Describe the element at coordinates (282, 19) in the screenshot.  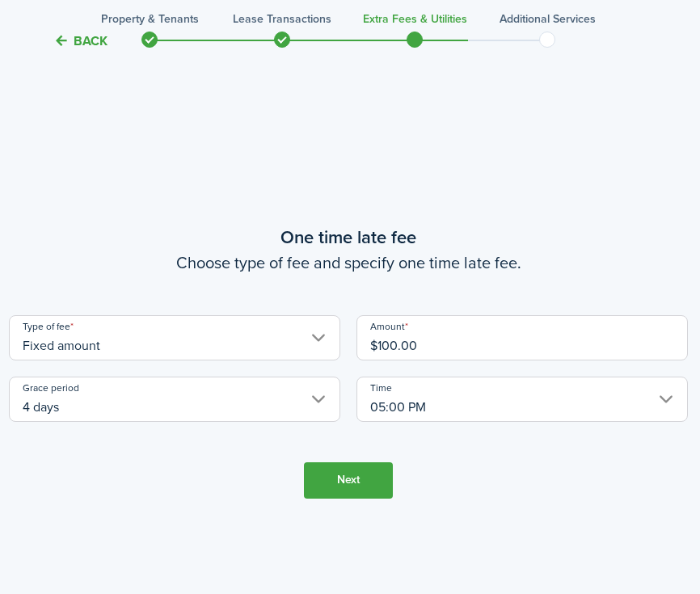
I see `h3: Lease Transactions` at that location.